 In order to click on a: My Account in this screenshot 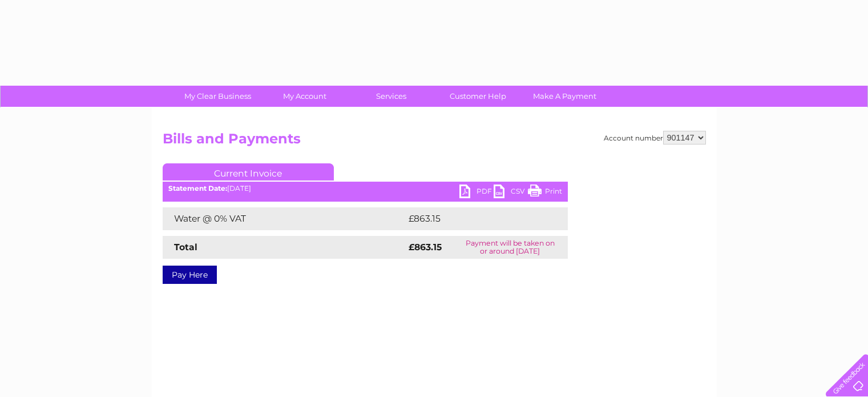, I will do `click(304, 96)`.